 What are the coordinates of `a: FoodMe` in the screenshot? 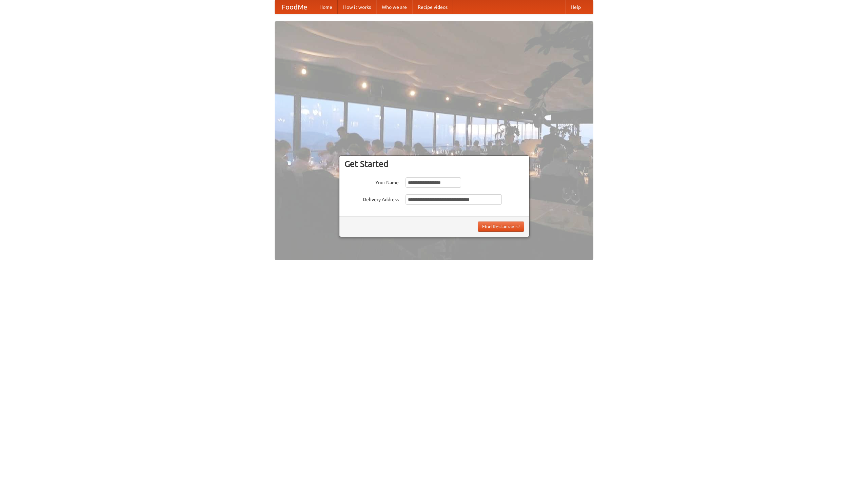 It's located at (294, 7).